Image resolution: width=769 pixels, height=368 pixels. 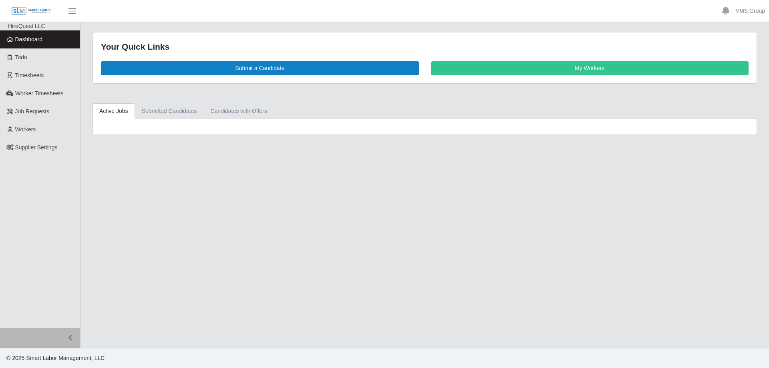 What do you see at coordinates (26, 26) in the screenshot?
I see `span: HireQuest LLC` at bounding box center [26, 26].